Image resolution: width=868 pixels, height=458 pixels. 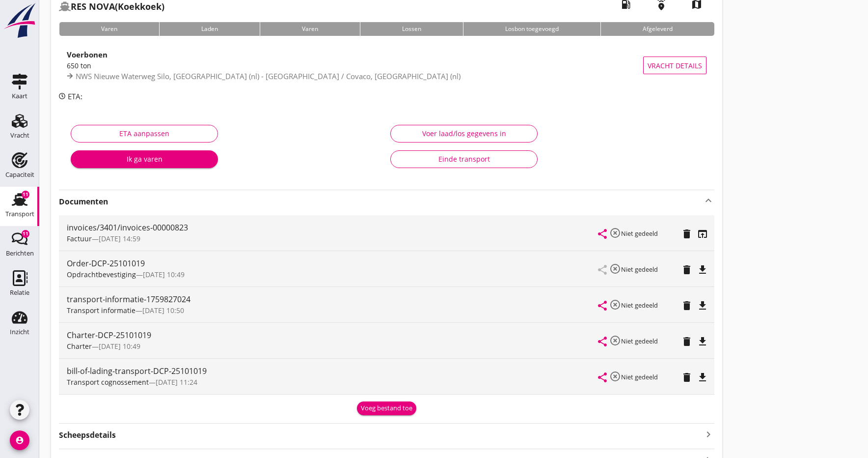 I want to click on span: Factuur, so click(x=79, y=238).